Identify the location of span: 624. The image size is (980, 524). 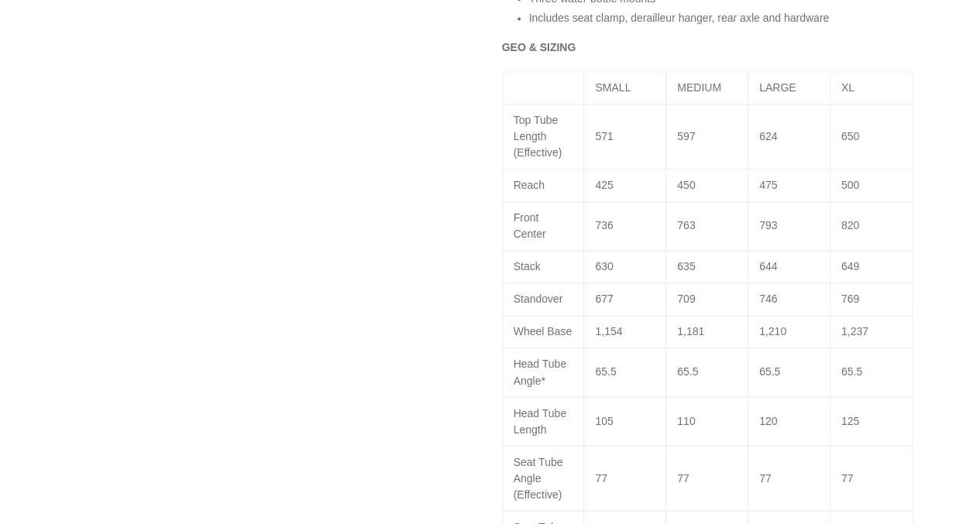
(768, 136).